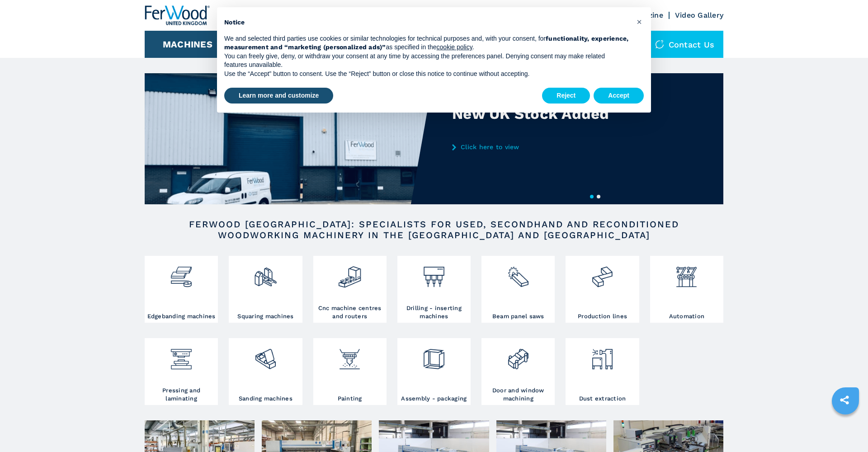 Image resolution: width=868 pixels, height=452 pixels. What do you see at coordinates (181, 356) in the screenshot?
I see `img: pressa-strettoia.png` at bounding box center [181, 356].